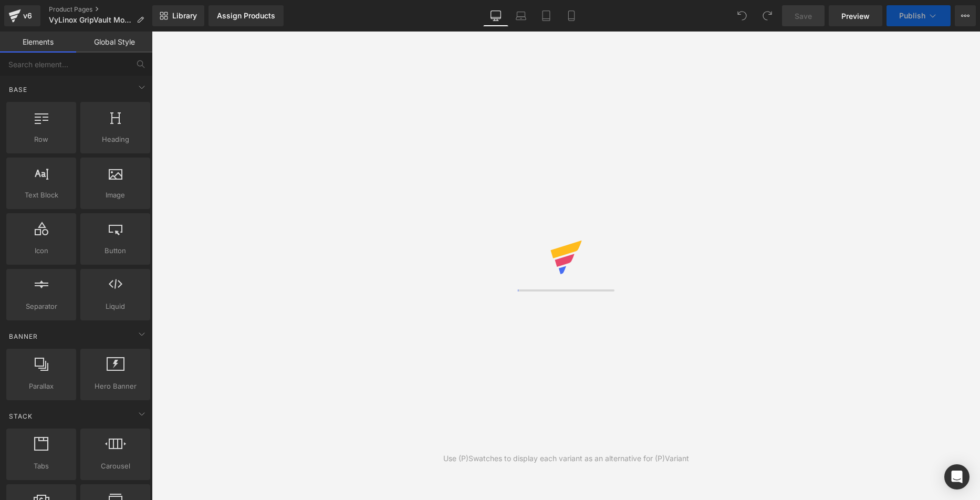 The image size is (980, 500). Describe the element at coordinates (28, 16) in the screenshot. I see `div: v6` at that location.